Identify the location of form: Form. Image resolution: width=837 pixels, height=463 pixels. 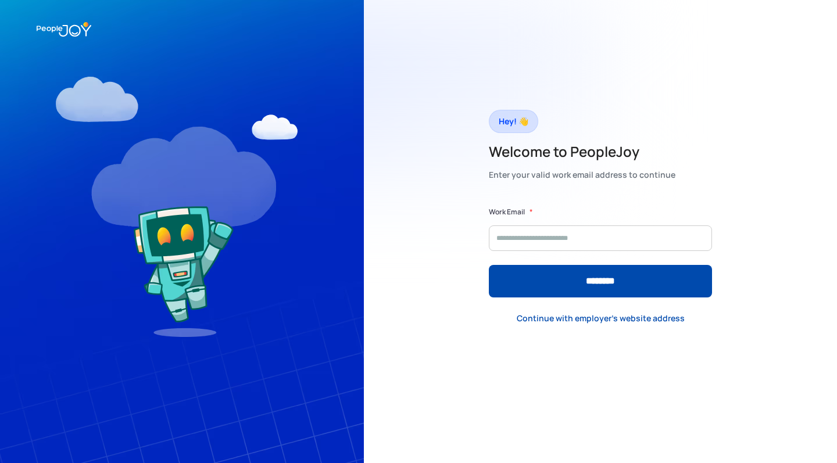
(600, 252).